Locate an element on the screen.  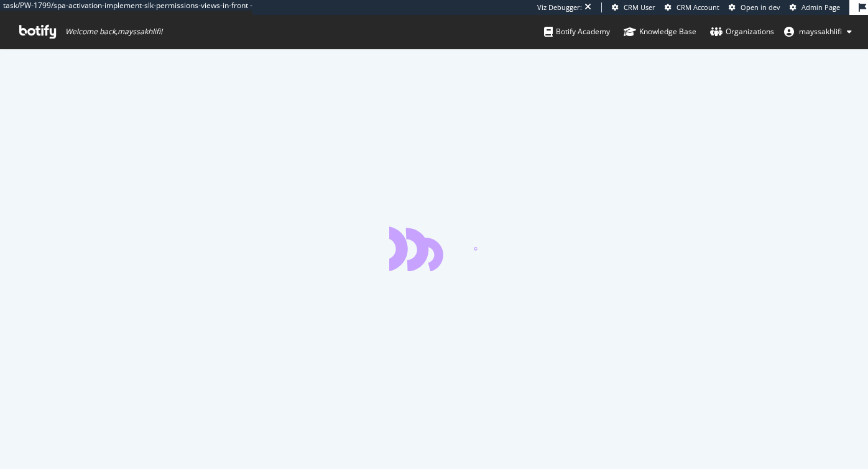
span: mayssakhlifi is located at coordinates (820, 31).